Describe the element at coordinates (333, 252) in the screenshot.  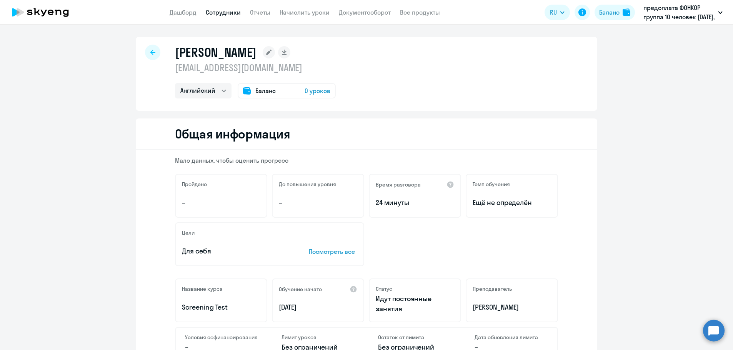
I see `p: Посмотреть все` at that location.